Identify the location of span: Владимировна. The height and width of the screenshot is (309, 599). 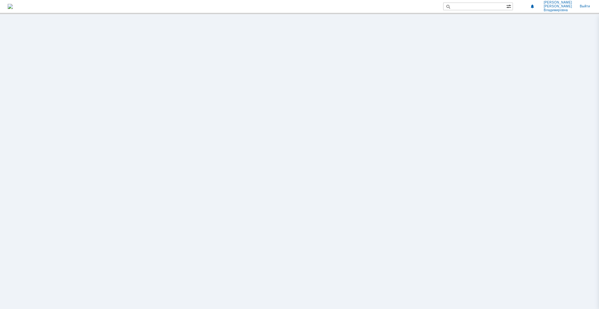
(558, 10).